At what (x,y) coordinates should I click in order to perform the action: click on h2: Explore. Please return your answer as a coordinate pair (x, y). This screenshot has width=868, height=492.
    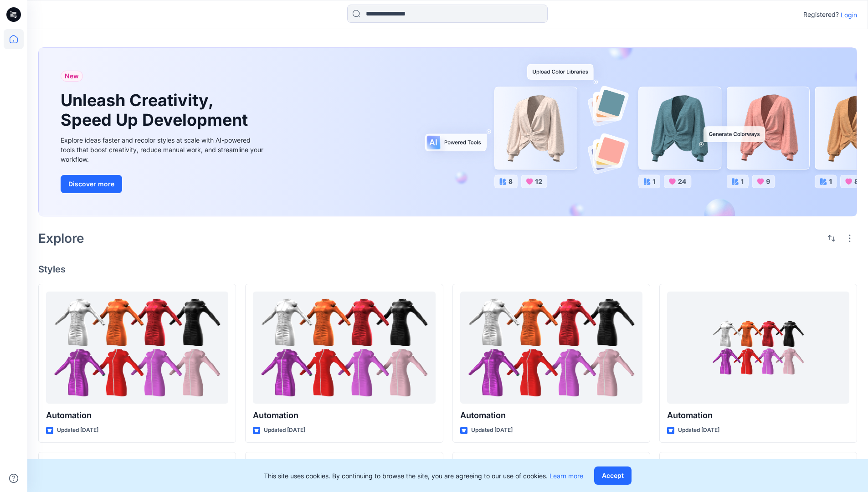
    Looking at the image, I should click on (61, 239).